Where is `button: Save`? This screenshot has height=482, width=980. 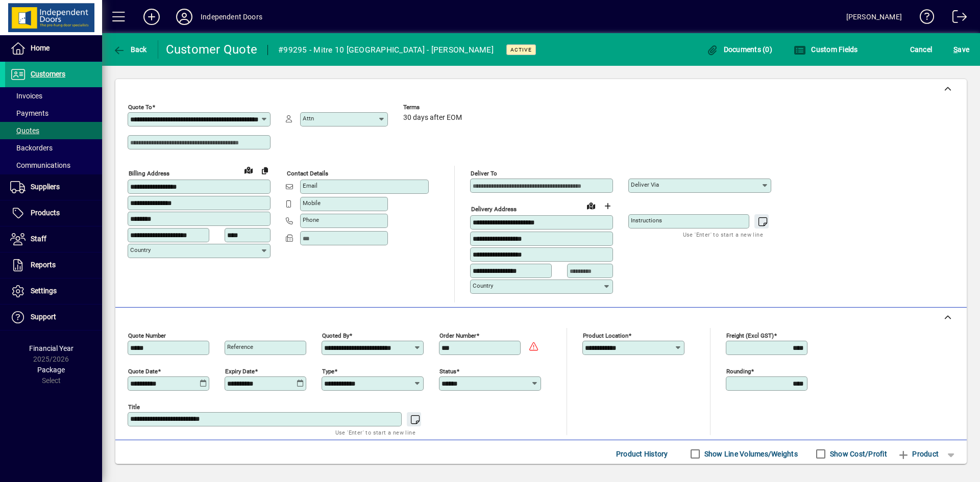
button: Save is located at coordinates (961, 49).